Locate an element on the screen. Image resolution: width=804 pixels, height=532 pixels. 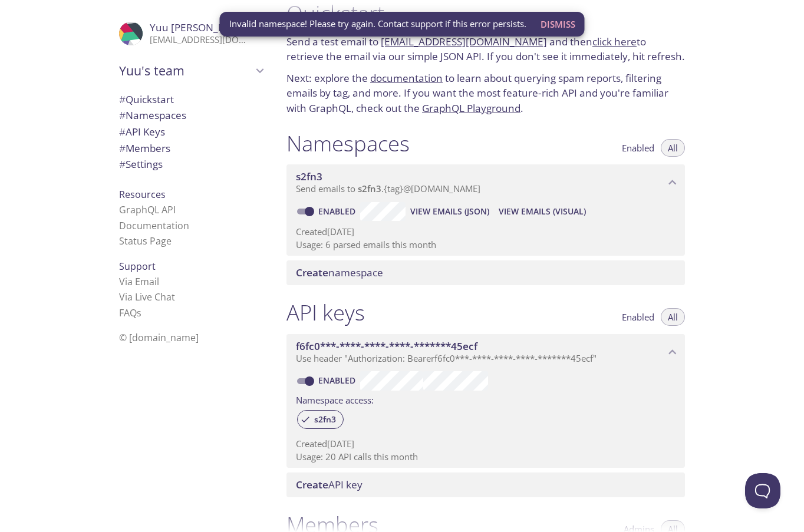
a: GraphQL API is located at coordinates (148, 210).